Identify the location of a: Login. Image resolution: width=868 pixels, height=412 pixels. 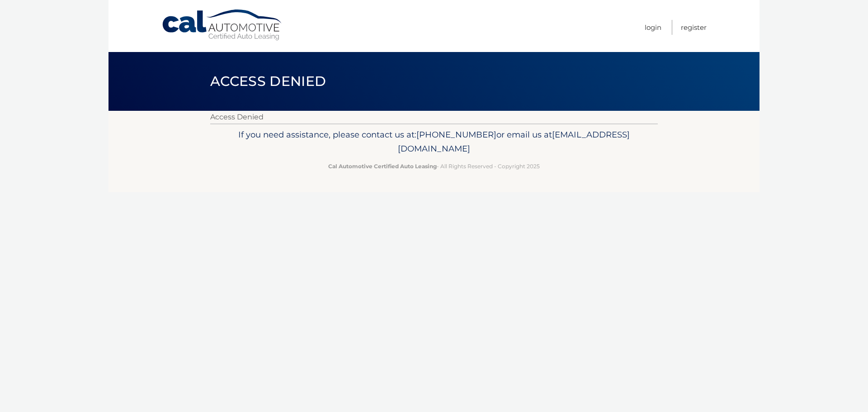
(653, 27).